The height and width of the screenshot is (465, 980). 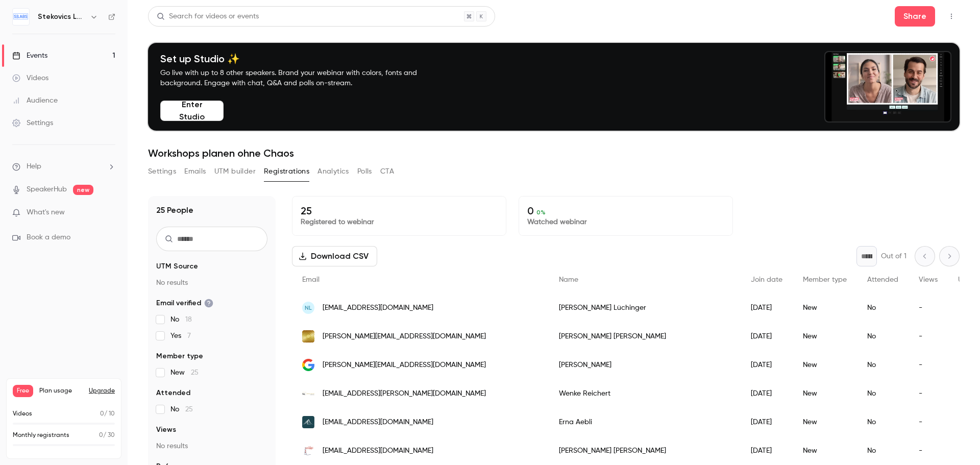 What do you see at coordinates (645, 422) in the screenshot?
I see `div: Erna Aebli` at bounding box center [645, 422].